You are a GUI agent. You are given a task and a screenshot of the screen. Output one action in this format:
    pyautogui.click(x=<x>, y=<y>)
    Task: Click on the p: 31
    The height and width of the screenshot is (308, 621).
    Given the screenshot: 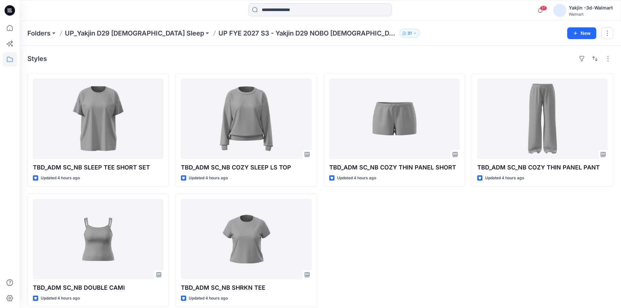 What is the action you would take?
    pyautogui.click(x=409, y=33)
    